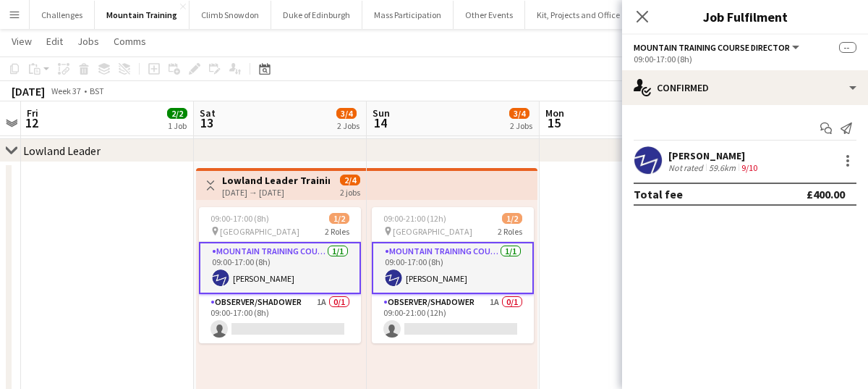  What do you see at coordinates (687, 167) in the screenshot?
I see `div: Not rated` at bounding box center [687, 167].